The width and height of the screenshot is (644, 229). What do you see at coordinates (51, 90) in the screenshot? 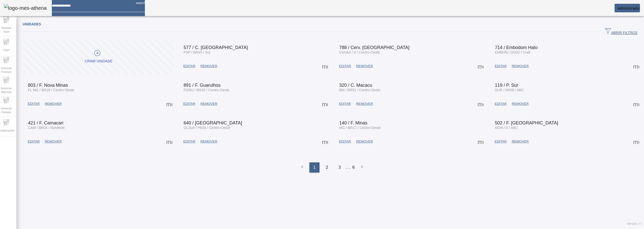
I see `span: FL MG / BR29 / Centro-Oeste` at bounding box center [51, 90].